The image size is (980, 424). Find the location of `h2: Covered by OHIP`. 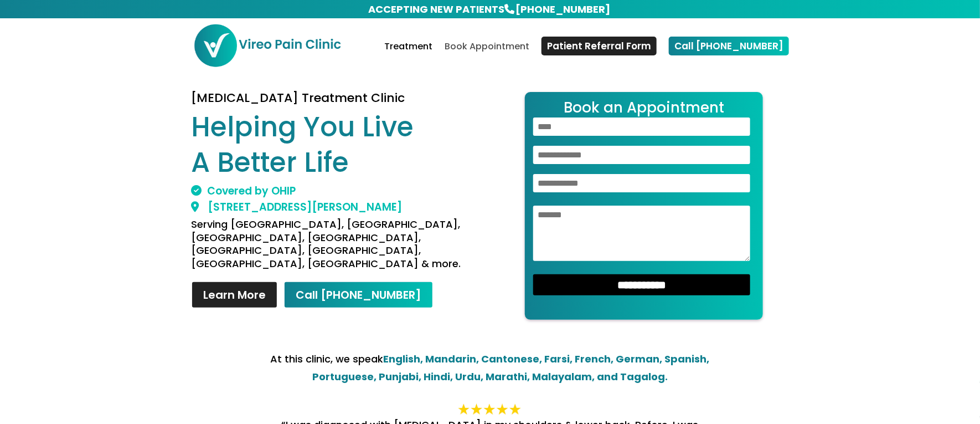

h2: Covered by OHIP is located at coordinates (336, 194).